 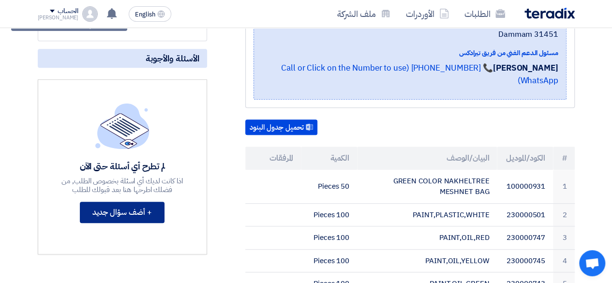 I want to click on img: Teradix logo, so click(x=550, y=13).